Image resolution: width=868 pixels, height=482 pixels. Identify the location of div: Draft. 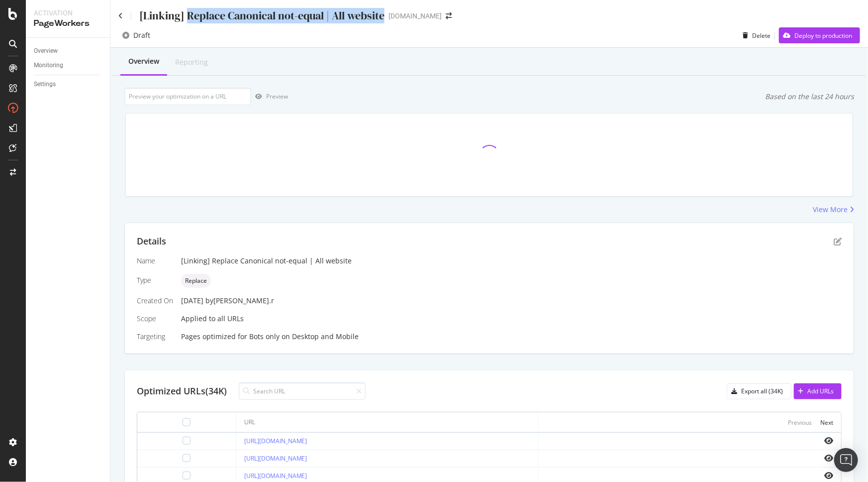
(142, 35).